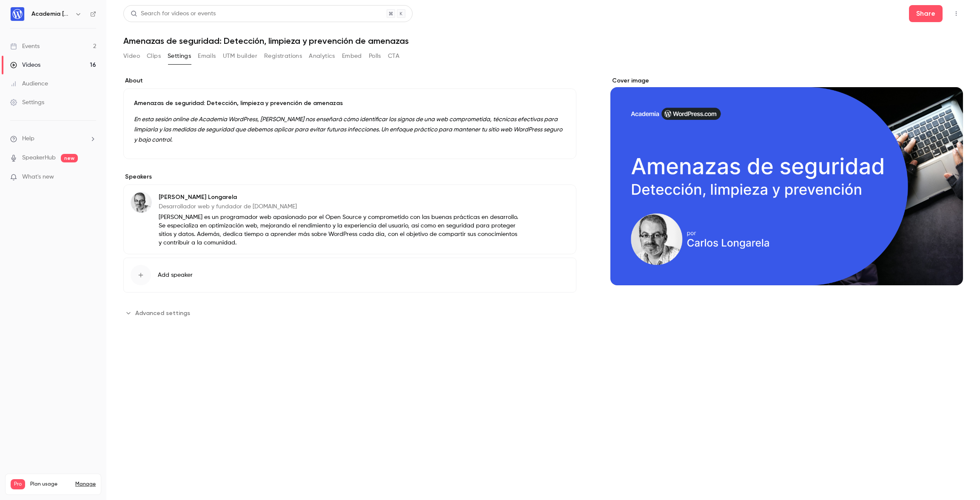 Image resolution: width=980 pixels, height=500 pixels. What do you see at coordinates (28, 139) in the screenshot?
I see `span: Help` at bounding box center [28, 139].